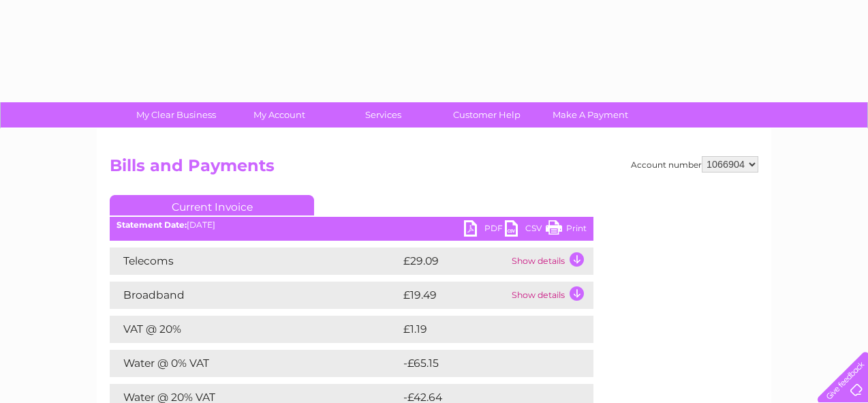 The image size is (868, 403). Describe the element at coordinates (255, 363) in the screenshot. I see `td: Water @ 0% VAT` at that location.